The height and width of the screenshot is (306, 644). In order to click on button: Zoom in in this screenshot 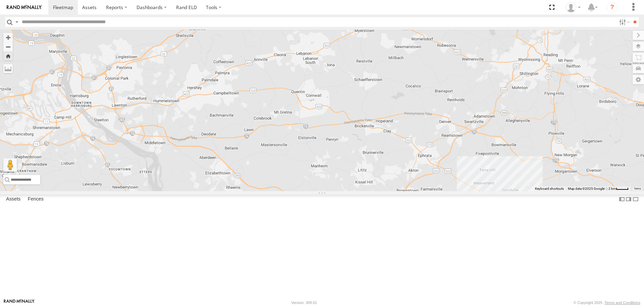, I will do `click(8, 37)`.